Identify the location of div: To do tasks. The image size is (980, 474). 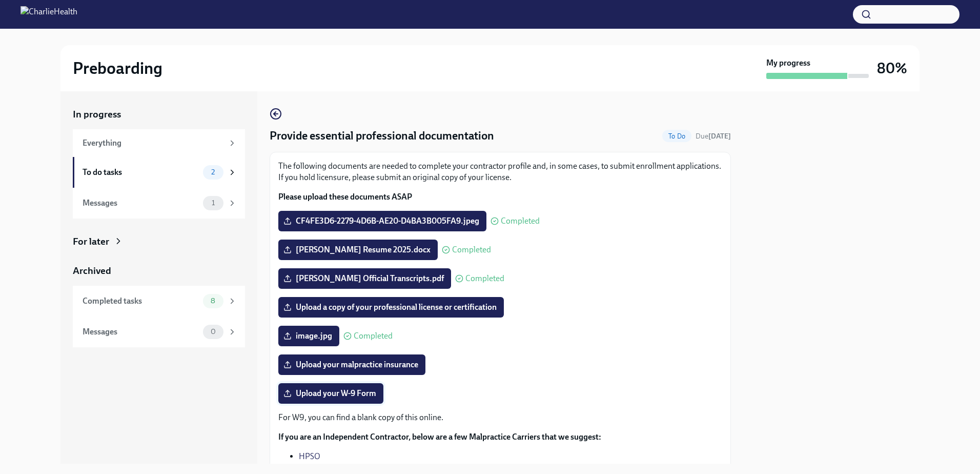
(140, 173).